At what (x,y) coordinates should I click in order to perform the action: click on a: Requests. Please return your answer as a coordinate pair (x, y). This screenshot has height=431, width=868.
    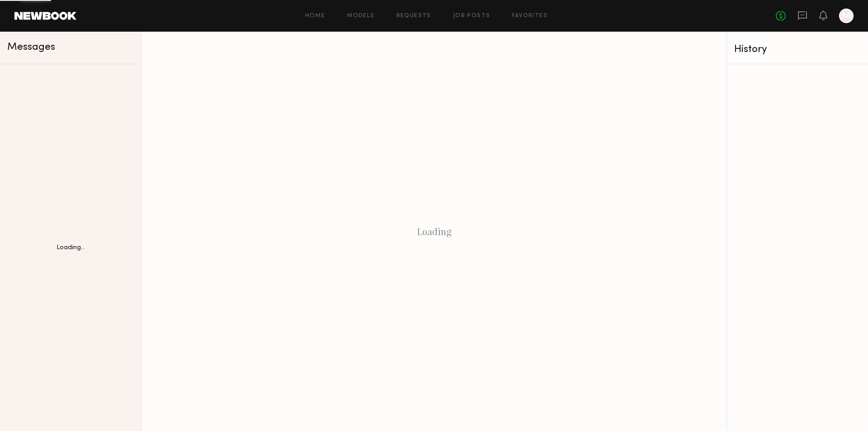
    Looking at the image, I should click on (414, 16).